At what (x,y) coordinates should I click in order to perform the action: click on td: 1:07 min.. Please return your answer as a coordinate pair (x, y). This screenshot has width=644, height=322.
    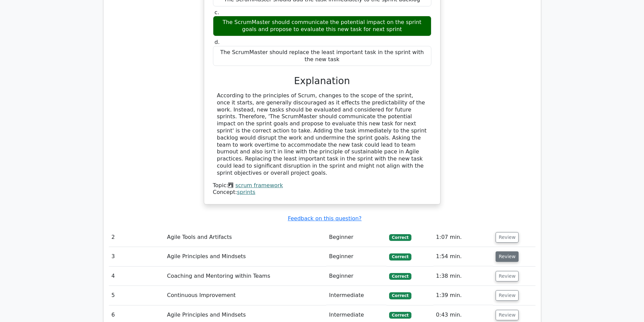
    Looking at the image, I should click on (463, 237).